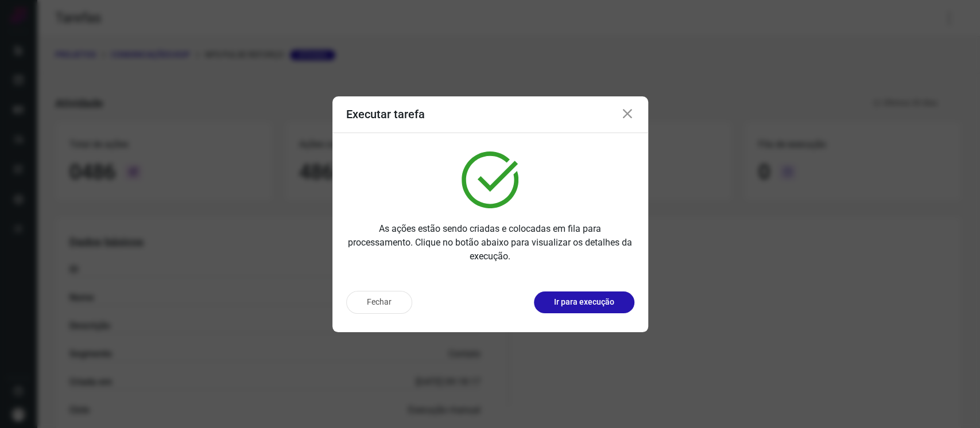 This screenshot has width=980, height=428. I want to click on button: Fechar, so click(378, 303).